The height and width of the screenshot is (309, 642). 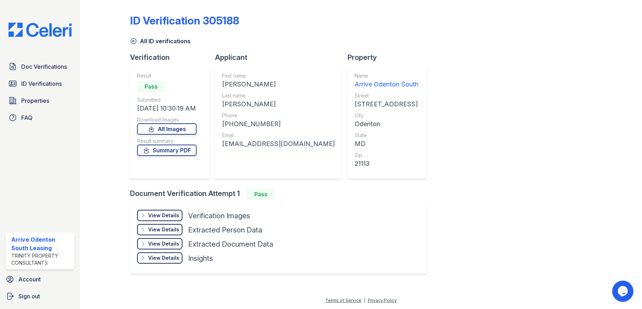 I want to click on div: Result, so click(x=167, y=76).